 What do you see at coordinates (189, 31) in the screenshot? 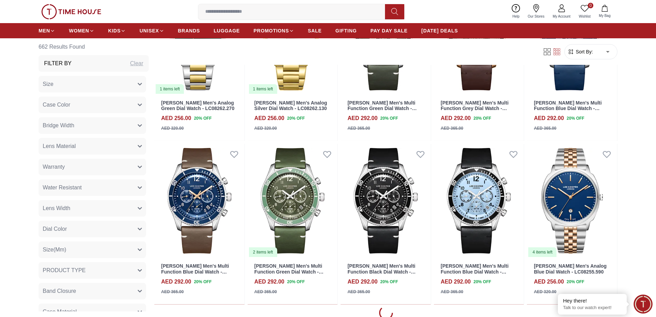
I see `a: BRANDS` at bounding box center [189, 31].